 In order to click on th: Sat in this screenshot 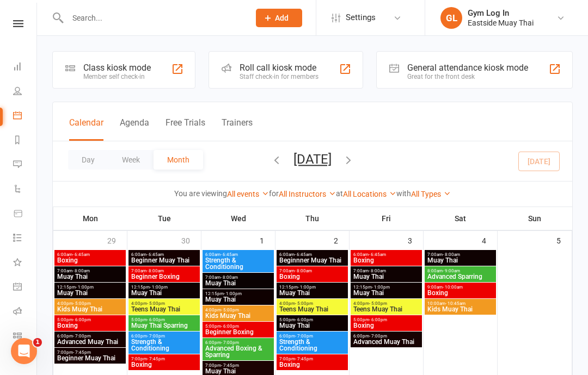, I will do `click(460, 219)`.